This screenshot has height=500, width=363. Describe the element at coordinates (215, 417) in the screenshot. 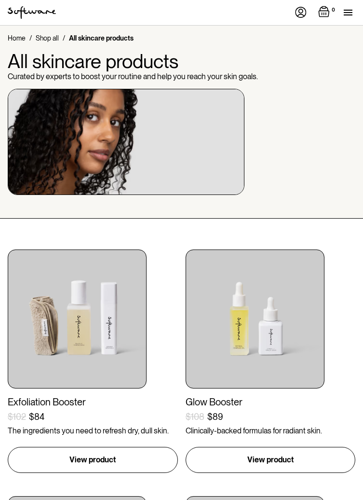

I see `div: $89` at that location.